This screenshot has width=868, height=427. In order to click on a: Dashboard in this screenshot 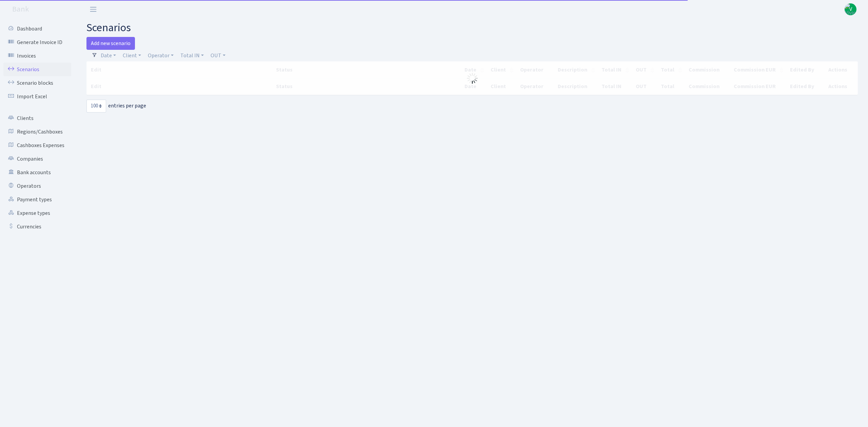, I will do `click(38, 29)`.